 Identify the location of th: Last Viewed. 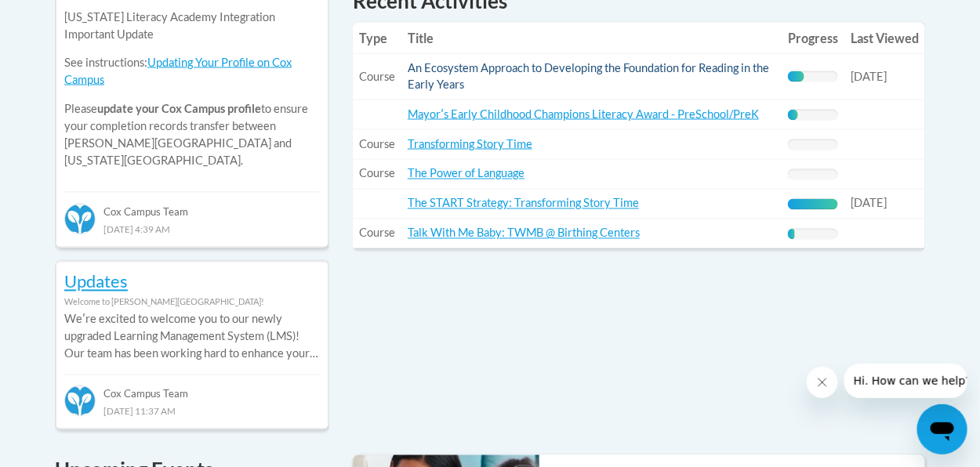
(884, 39).